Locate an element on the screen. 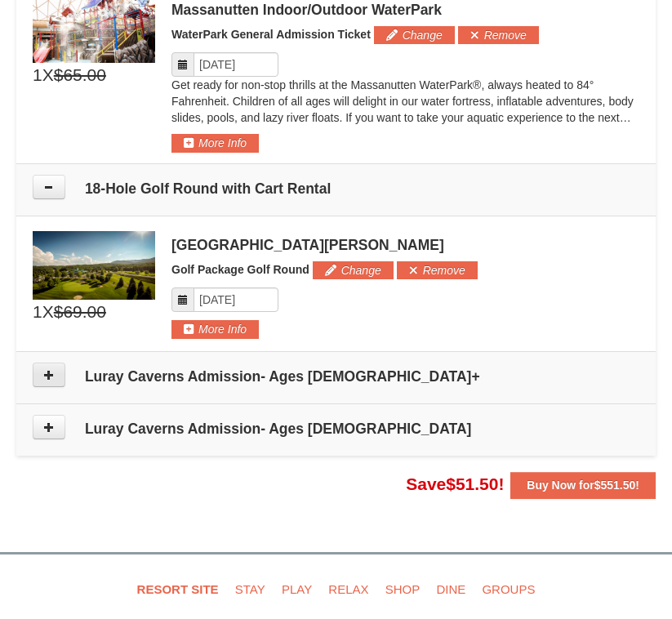  a: Stay is located at coordinates (250, 589).